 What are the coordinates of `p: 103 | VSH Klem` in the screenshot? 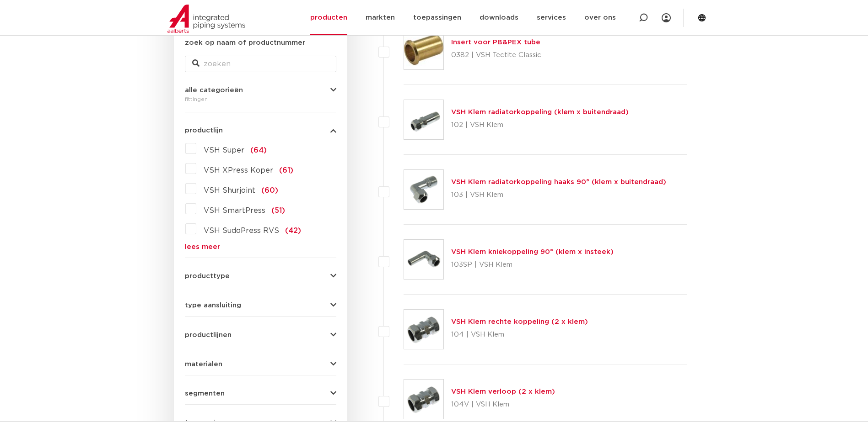 It's located at (559, 195).